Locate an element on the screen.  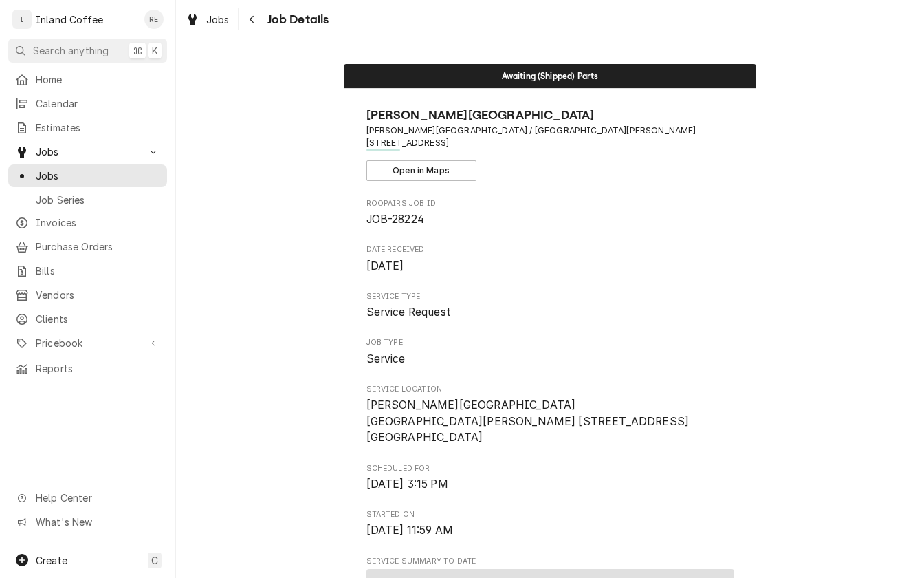
div: Ruth Easley's Avatar is located at coordinates (154, 19).